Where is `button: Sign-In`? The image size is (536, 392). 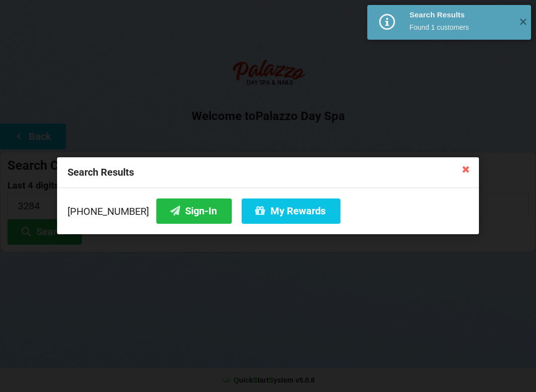
button: Sign-In is located at coordinates (194, 211).